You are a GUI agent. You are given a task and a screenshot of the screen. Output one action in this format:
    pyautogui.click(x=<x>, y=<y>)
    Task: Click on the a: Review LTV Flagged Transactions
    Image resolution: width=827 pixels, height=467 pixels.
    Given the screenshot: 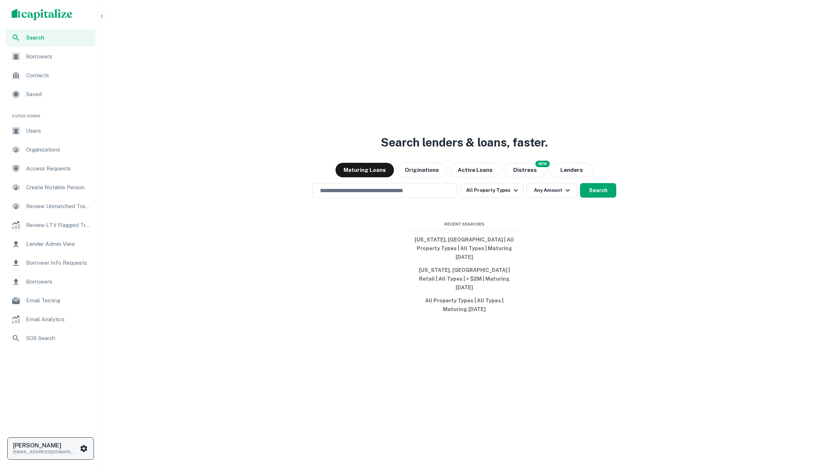 What is the action you would take?
    pyautogui.click(x=50, y=225)
    